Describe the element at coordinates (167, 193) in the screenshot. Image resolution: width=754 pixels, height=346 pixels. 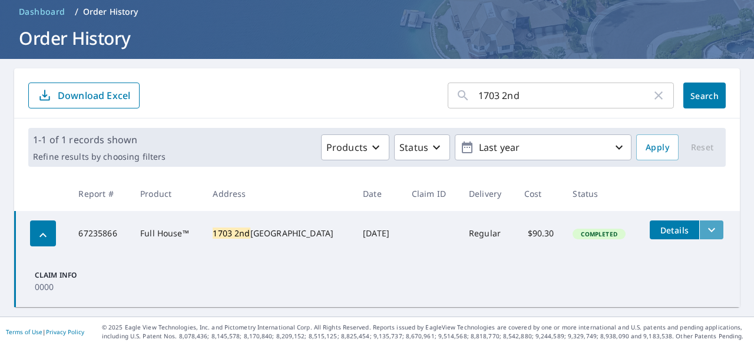
I see `th: Product` at that location.